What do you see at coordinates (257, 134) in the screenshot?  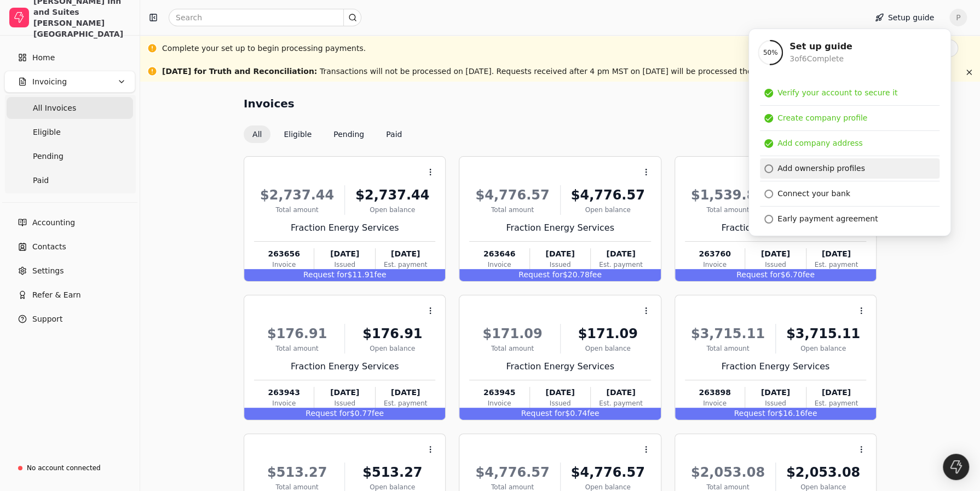 I see `button: All` at bounding box center [257, 134].